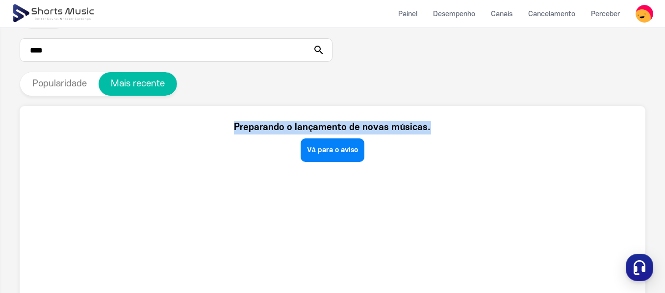 This screenshot has height=293, width=665. Describe the element at coordinates (96, 230) in the screenshot. I see `span: Messages` at that location.